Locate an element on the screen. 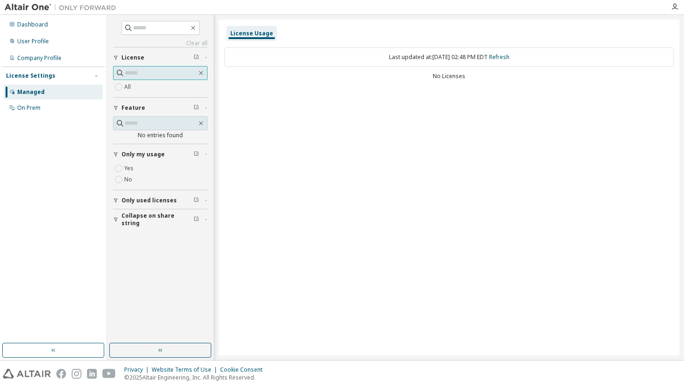 This screenshot has height=387, width=684. div: Managed is located at coordinates (31, 92).